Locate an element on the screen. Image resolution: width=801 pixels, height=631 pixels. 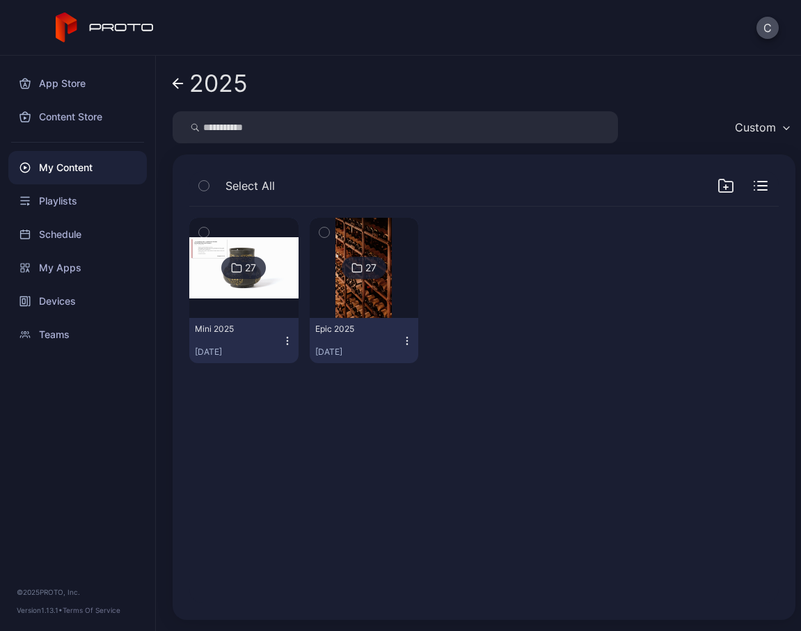
a: 2025 is located at coordinates (210, 84).